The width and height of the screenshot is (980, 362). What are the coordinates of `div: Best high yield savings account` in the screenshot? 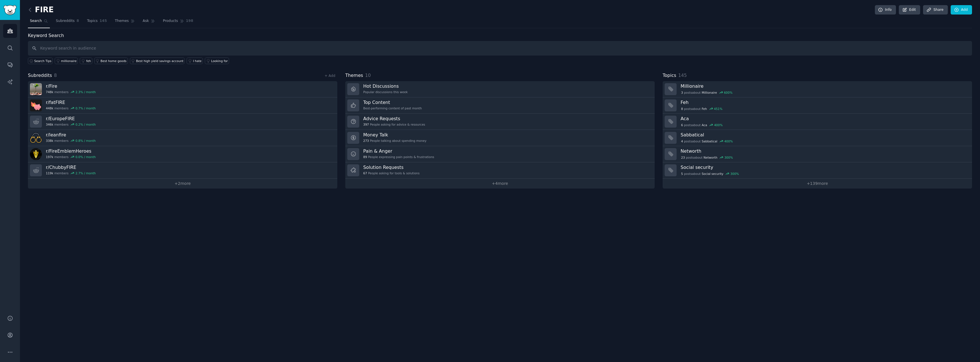 It's located at (160, 61).